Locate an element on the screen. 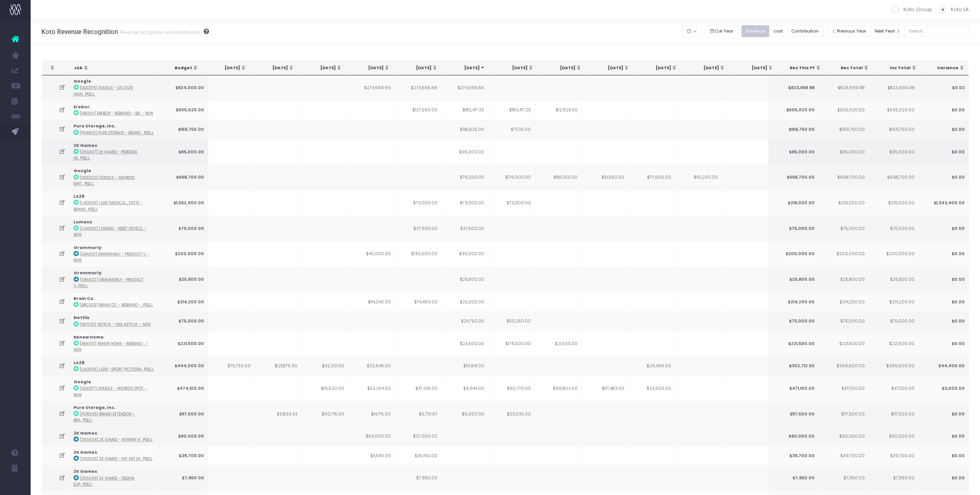  div: Rec This FY is located at coordinates (803, 68).